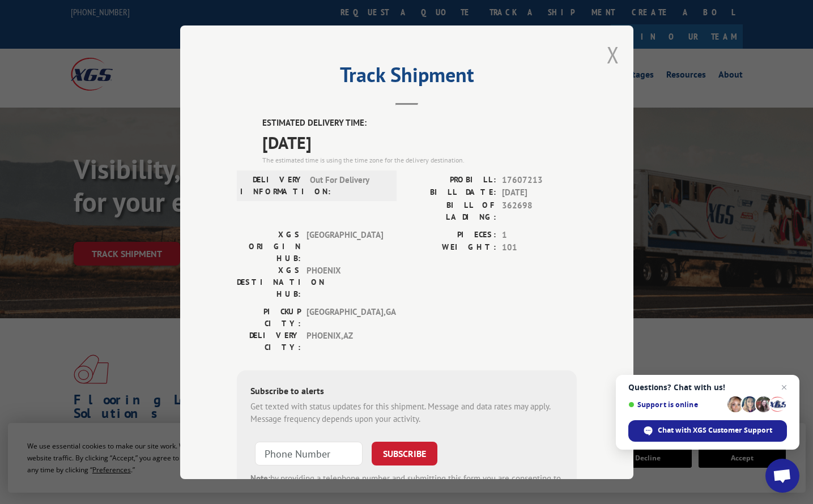  Describe the element at coordinates (269, 246) in the screenshot. I see `label: XGS ORIGIN HUB:` at that location.